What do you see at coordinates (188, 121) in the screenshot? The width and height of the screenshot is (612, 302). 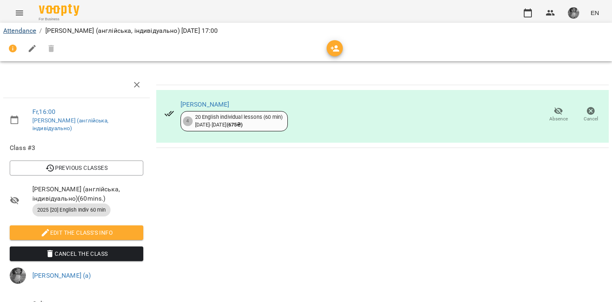 I see `div: 4` at bounding box center [188, 121].